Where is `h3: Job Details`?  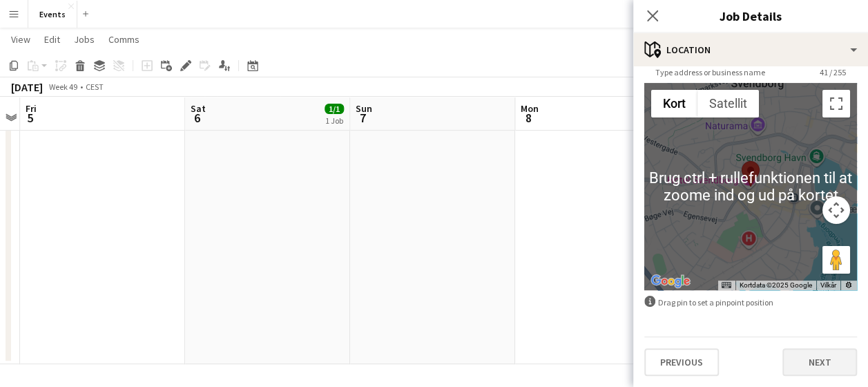 h3: Job Details is located at coordinates (751, 16).